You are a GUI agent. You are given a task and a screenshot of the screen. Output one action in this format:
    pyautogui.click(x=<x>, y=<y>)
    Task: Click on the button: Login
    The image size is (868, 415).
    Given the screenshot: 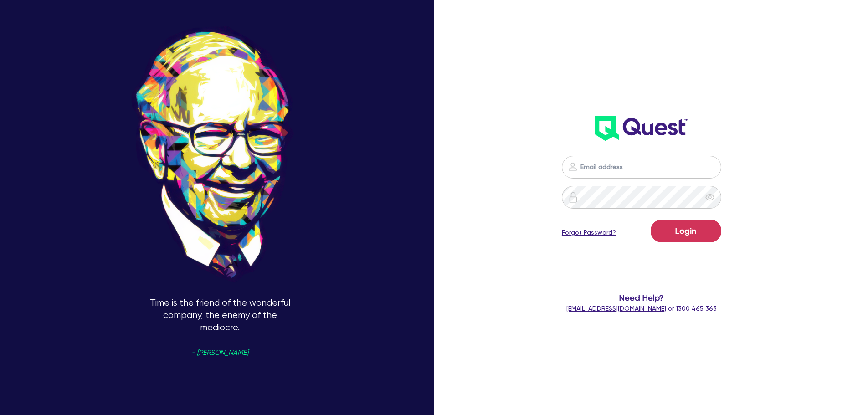 What is the action you would take?
    pyautogui.click(x=685, y=231)
    